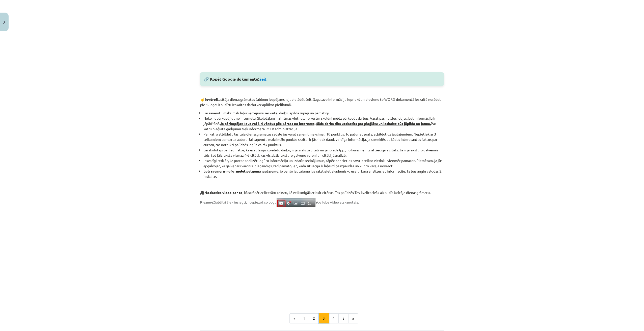 The image size is (644, 331). I want to click on strong: Ja pārkopējat kaut vai 3-4 vārdus pēc kārtas no interneta, šāds darbs tiks uzskatīts par plaģiātu..., so click(325, 123).